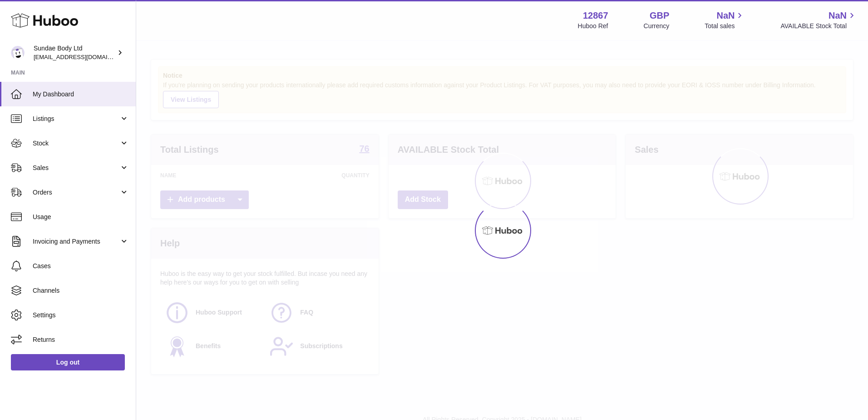 Image resolution: width=868 pixels, height=420 pixels. Describe the element at coordinates (596, 15) in the screenshot. I see `strong: 12867` at that location.